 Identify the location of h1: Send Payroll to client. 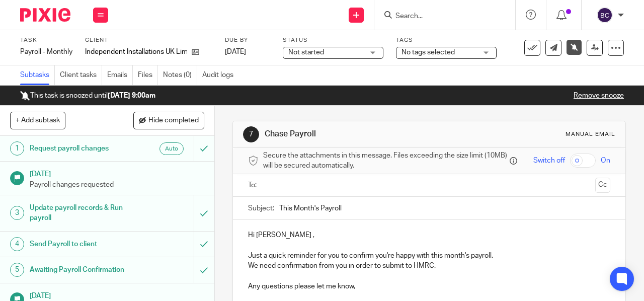
(81, 245).